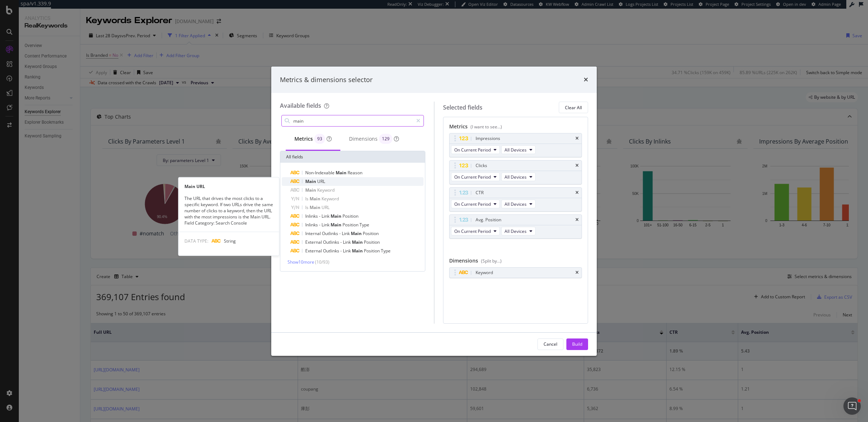 This screenshot has height=422, width=868. Describe the element at coordinates (326, 80) in the screenshot. I see `div: Metrics & dimensions selector` at that location.